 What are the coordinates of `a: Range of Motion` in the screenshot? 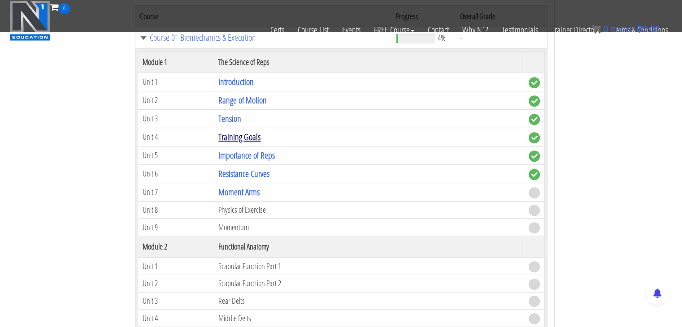 It's located at (242, 100).